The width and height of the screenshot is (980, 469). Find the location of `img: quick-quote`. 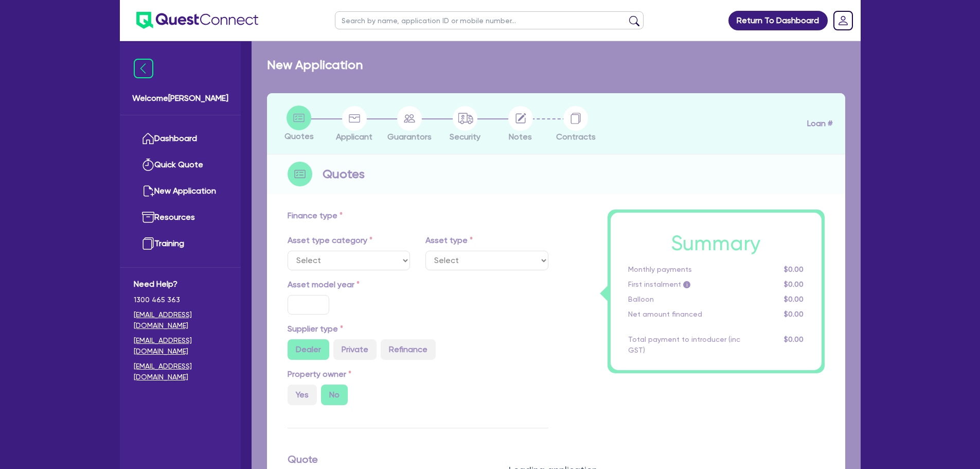

img: quick-quote is located at coordinates (148, 165).